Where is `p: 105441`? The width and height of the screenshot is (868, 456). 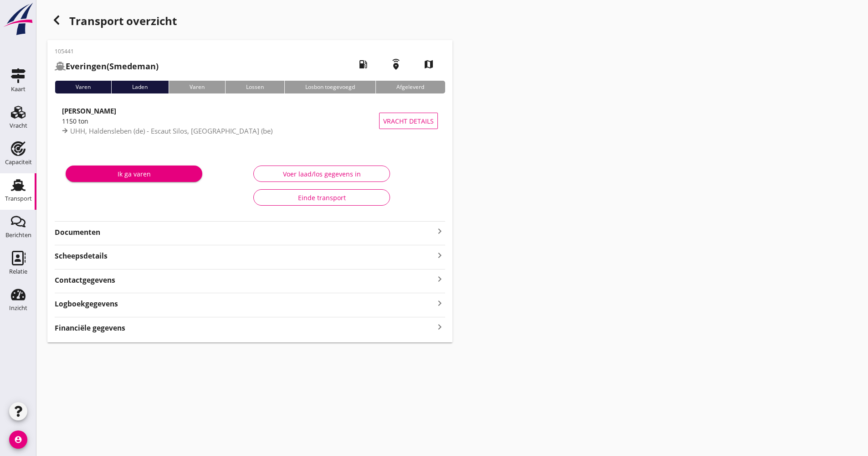
p: 105441 is located at coordinates (107, 51).